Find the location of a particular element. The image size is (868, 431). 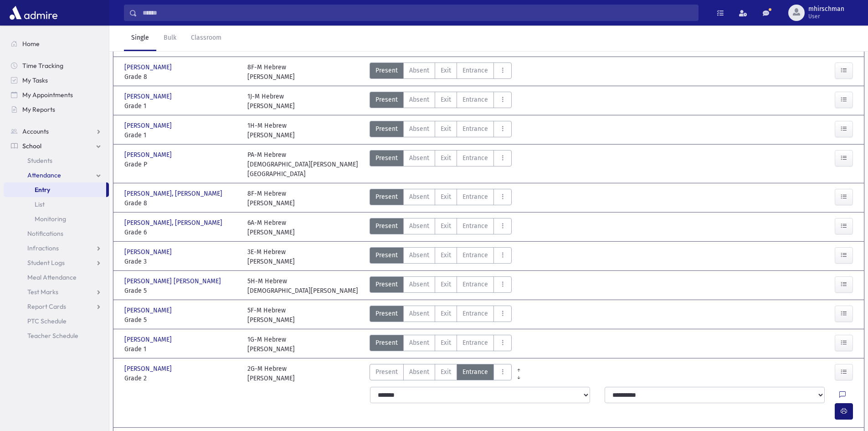

span: Grade 2 is located at coordinates (181, 378).